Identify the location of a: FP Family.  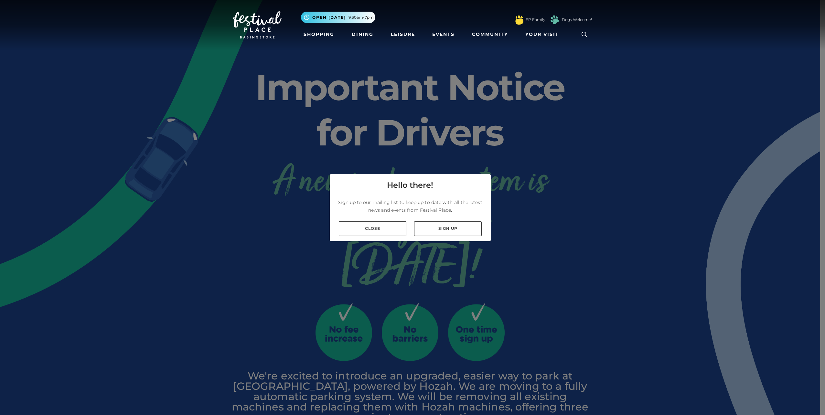
(535, 20).